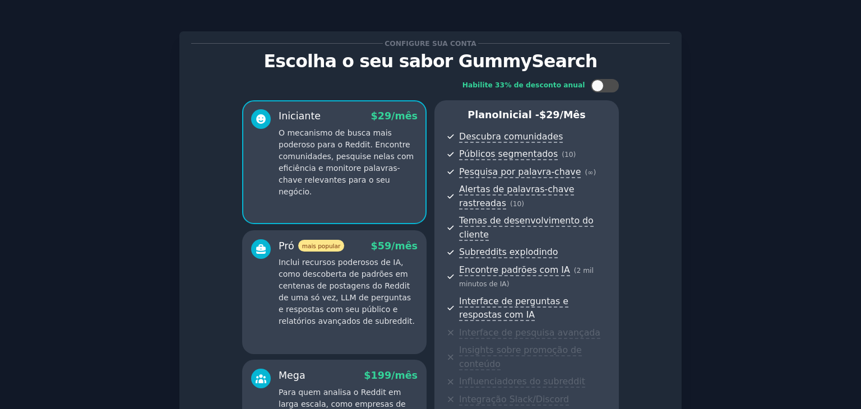 This screenshot has width=861, height=409. I want to click on font: Inclui recursos poderosos de IA, como descoberta de padrões em centenas de postagens do Reddit de..., so click(347, 292).